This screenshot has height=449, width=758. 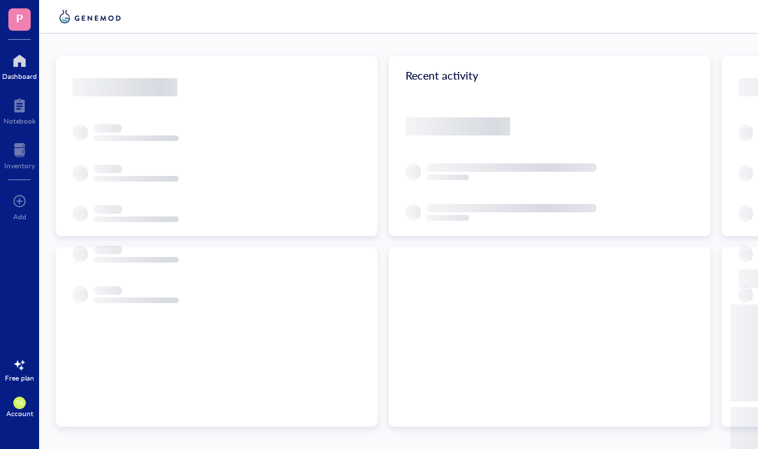 I want to click on a: Inventory, so click(x=20, y=154).